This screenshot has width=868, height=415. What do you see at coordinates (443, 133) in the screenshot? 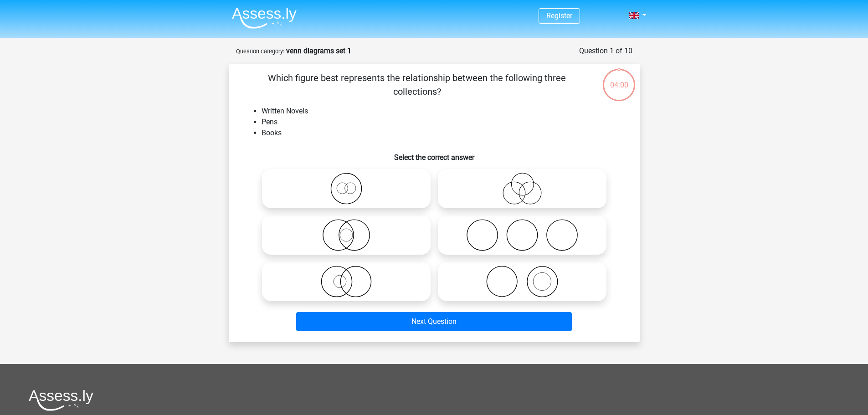
I see `li: Books` at bounding box center [443, 133].